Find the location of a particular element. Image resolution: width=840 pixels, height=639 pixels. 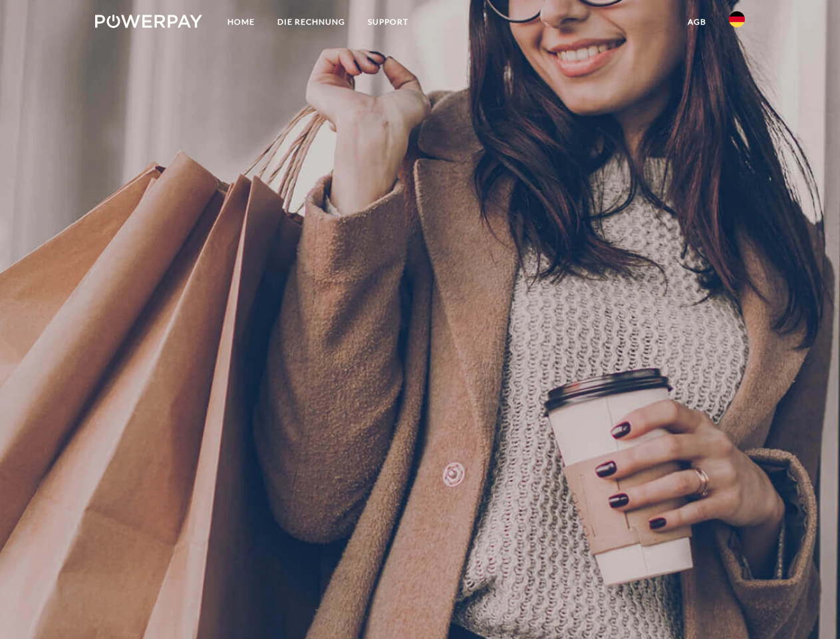

img: de is located at coordinates (737, 20).